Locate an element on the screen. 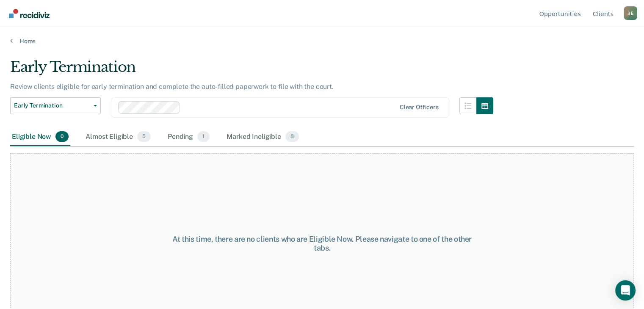 The width and height of the screenshot is (644, 309). div: Clear officers is located at coordinates (419, 107).